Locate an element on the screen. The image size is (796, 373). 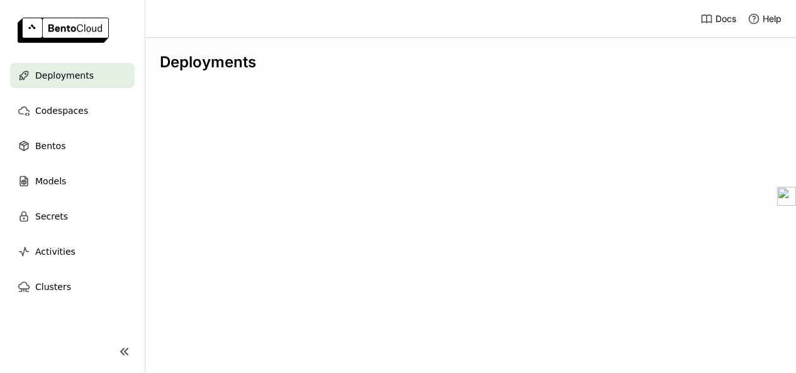
span: Help is located at coordinates (772, 19).